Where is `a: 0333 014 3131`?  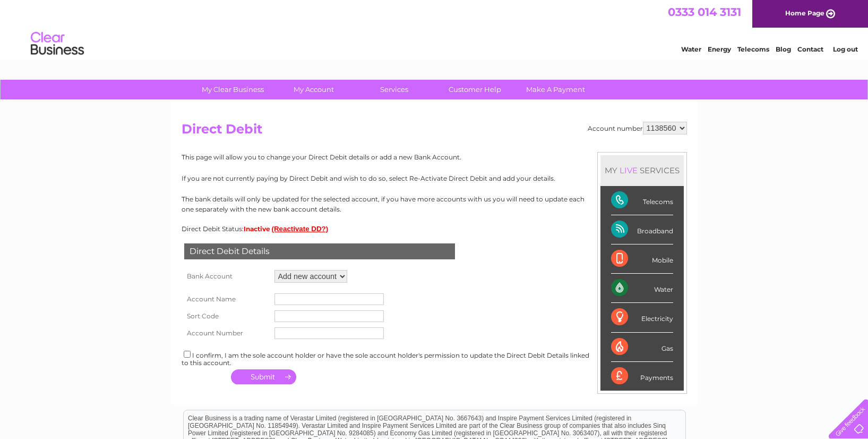 a: 0333 014 3131 is located at coordinates (705, 12).